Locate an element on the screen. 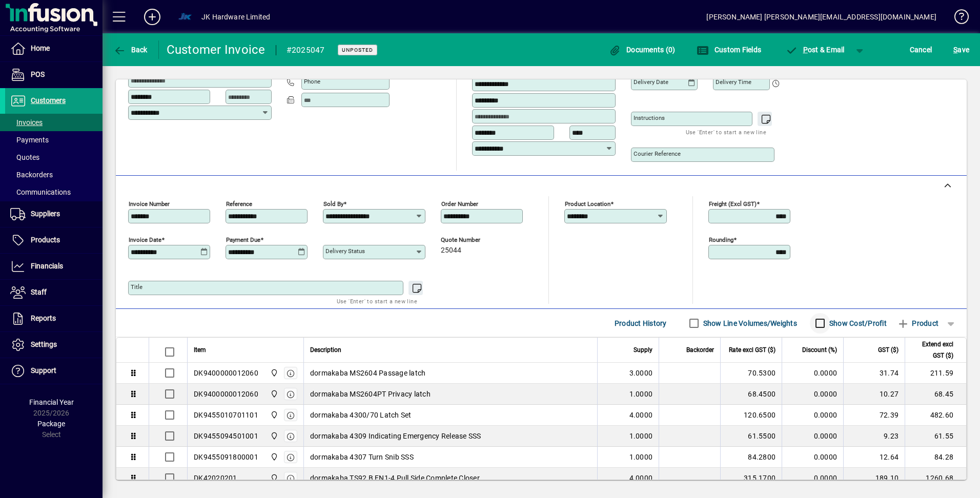 The height and width of the screenshot is (498, 980). label: Show Cost/Profit is located at coordinates (857, 323).